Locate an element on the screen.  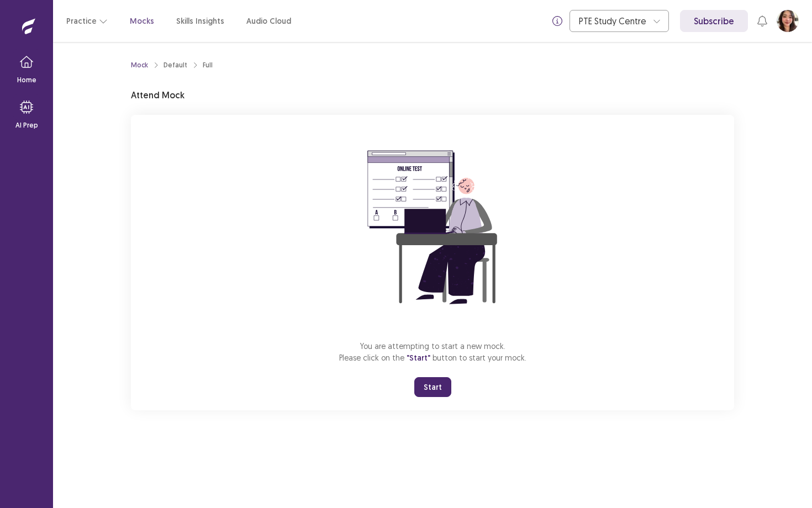
button: Start is located at coordinates (433, 387).